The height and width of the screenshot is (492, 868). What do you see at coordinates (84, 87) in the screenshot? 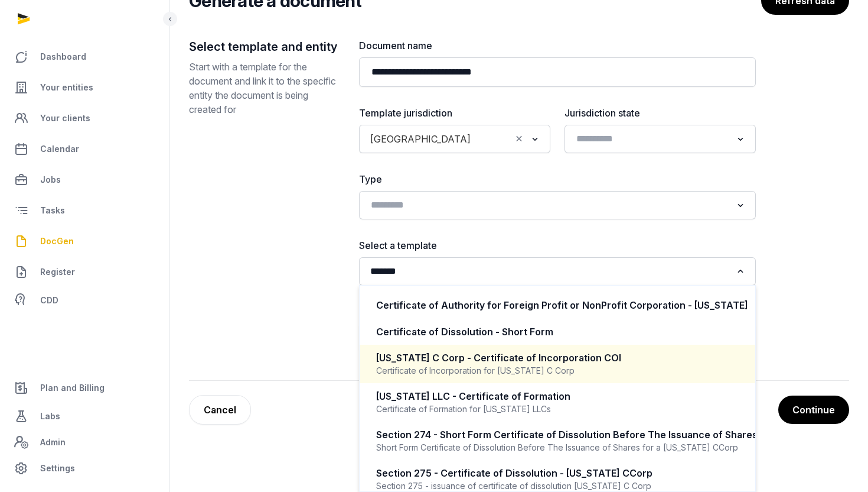
I see `a: Your entities` at bounding box center [84, 87].